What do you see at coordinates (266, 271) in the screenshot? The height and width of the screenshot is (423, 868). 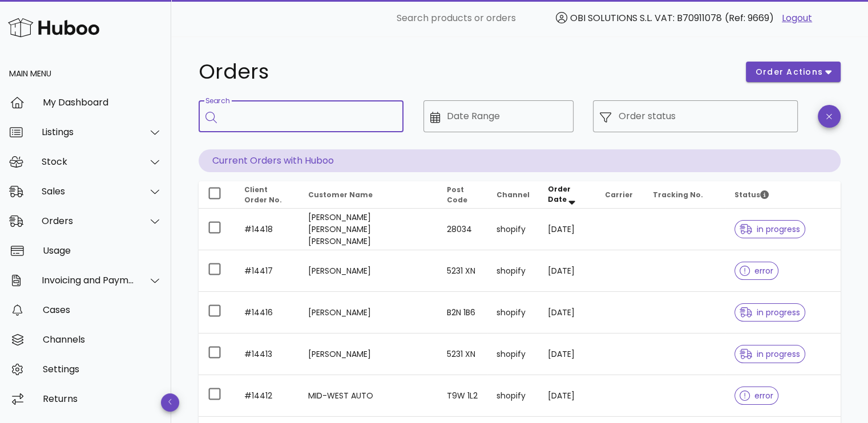 I see `td: #14417` at bounding box center [266, 271].